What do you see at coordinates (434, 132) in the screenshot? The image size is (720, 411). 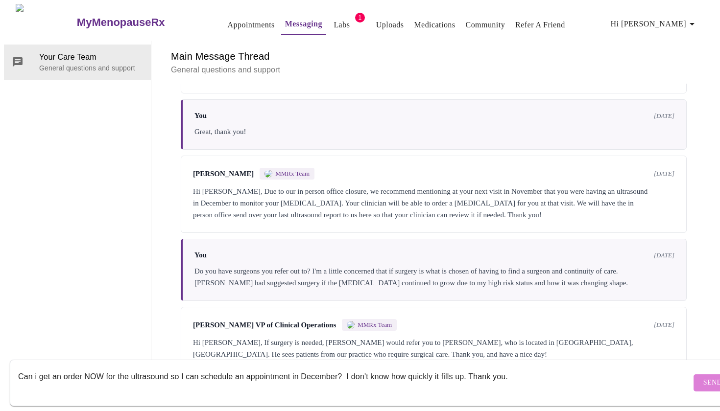 I see `div: Great, thank you!` at bounding box center [434, 132].